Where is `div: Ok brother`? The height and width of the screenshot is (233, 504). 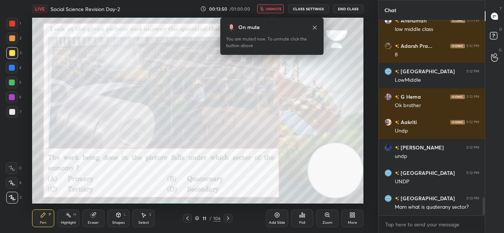 div: Ok brother is located at coordinates (437, 106).